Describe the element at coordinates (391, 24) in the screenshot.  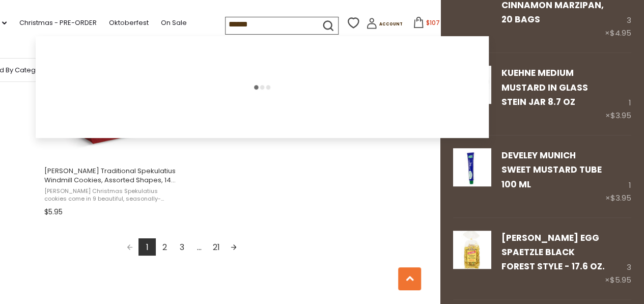
I see `span: Account` at that location.